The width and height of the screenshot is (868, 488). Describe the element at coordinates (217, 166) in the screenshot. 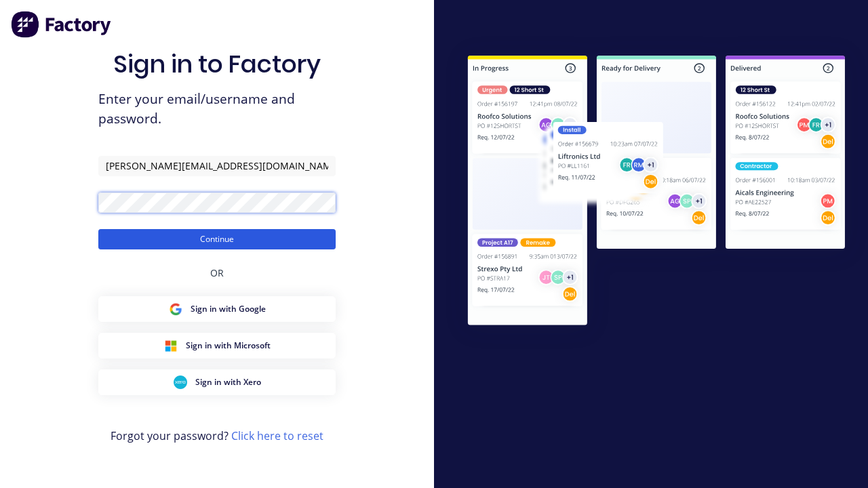

I see `input: Email/Username` at that location.